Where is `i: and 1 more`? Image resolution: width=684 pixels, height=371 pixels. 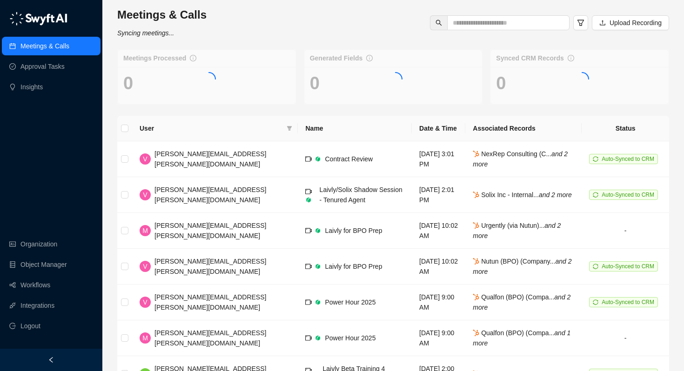 i: and 1 more is located at coordinates (522, 338).